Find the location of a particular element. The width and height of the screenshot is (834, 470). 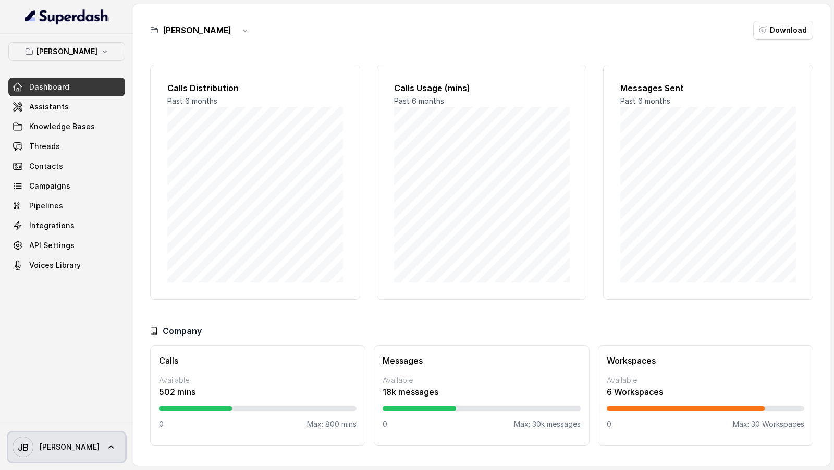

button: Download is located at coordinates (783, 30).